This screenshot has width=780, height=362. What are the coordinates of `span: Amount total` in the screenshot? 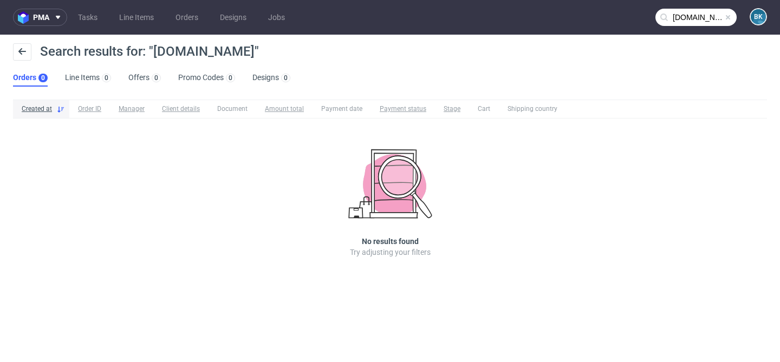 It's located at (284, 109).